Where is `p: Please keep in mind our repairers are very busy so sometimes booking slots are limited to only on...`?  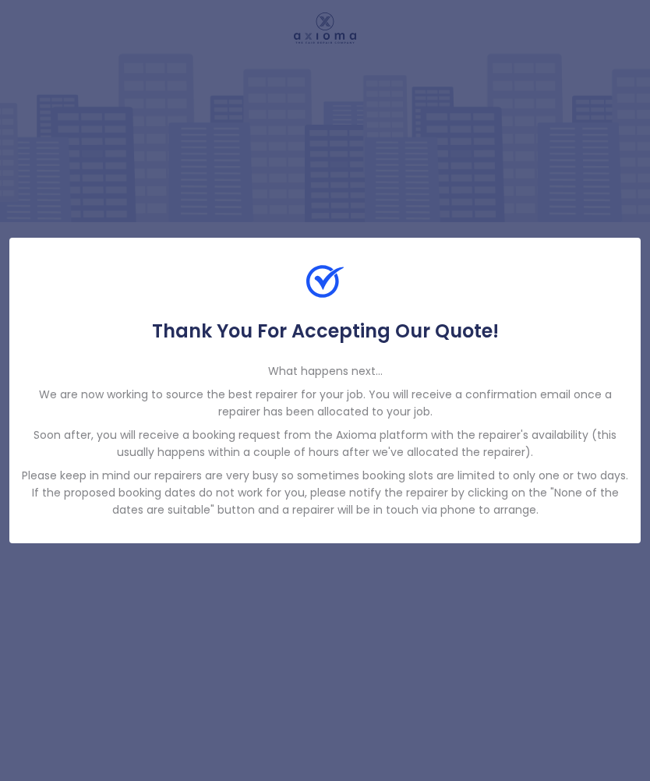
p: Please keep in mind our repairers are very busy so sometimes booking slots are limited to only on... is located at coordinates (325, 493).